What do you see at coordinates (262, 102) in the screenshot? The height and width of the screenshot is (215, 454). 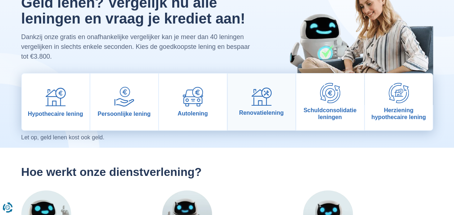 I see `a: Renovatielening` at bounding box center [262, 102].